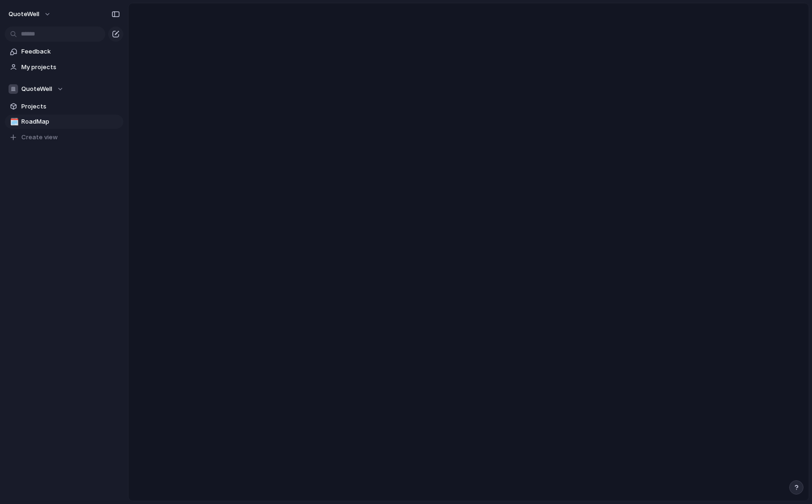 The image size is (812, 504). Describe the element at coordinates (64, 52) in the screenshot. I see `a: Feedback` at that location.